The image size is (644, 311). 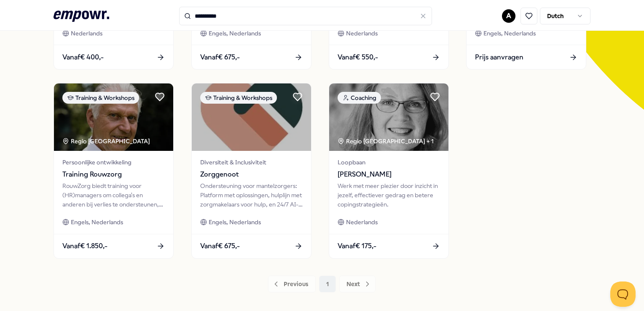 What do you see at coordinates (113, 174) in the screenshot?
I see `span: Training Rouwzorg` at bounding box center [113, 174].